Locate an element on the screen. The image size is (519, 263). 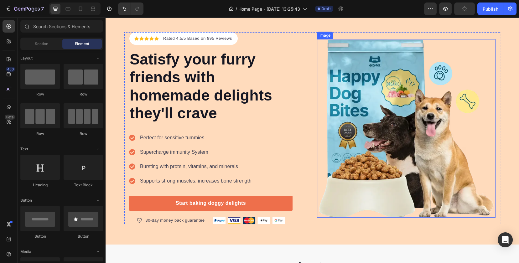
div: 450 is located at coordinates (10, 69).